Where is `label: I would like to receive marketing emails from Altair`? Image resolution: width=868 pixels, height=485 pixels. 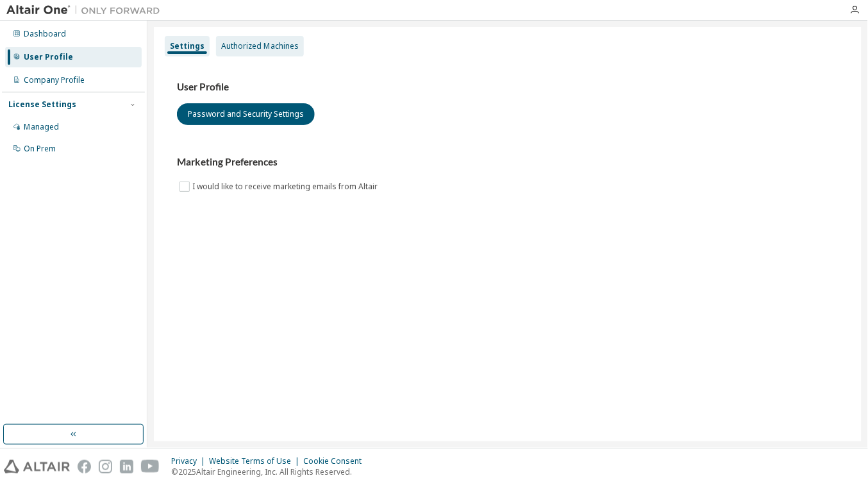
label: I would like to receive marketing emails from Altair is located at coordinates (286, 186).